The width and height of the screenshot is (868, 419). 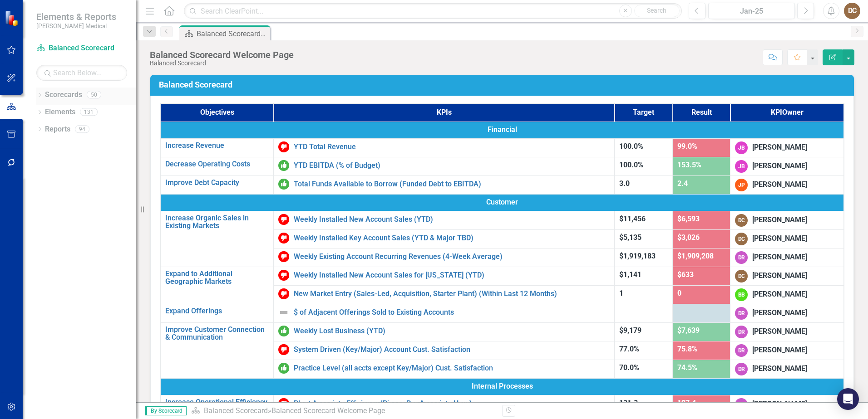 I want to click on span: $1,141, so click(x=630, y=275).